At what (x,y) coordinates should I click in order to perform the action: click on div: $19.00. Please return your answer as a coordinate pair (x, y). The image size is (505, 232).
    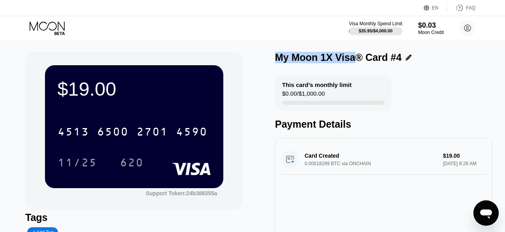
    Looking at the image, I should click on (134, 89).